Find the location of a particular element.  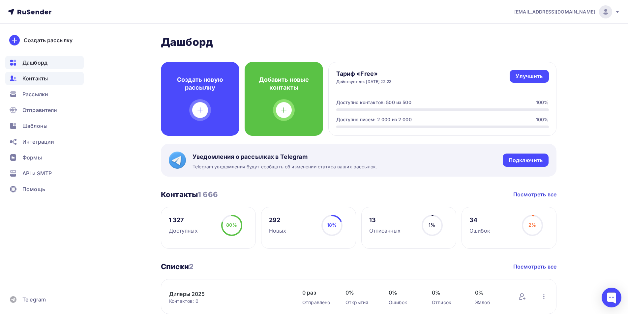

h3: Списки is located at coordinates (177, 267).